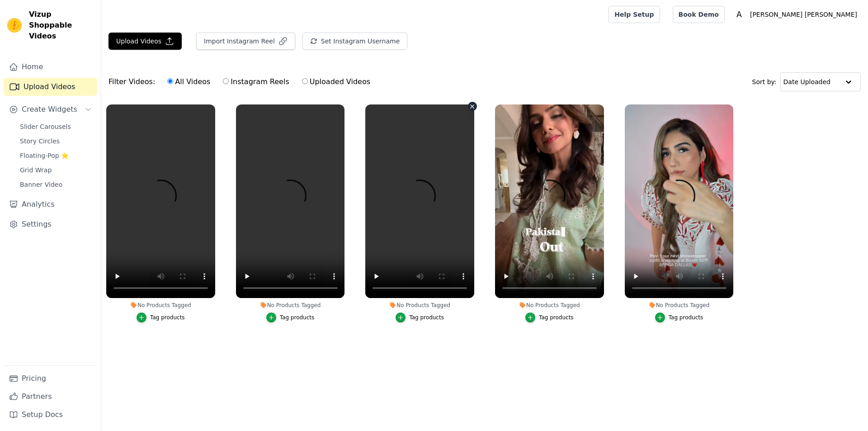 This screenshot has height=431, width=868. I want to click on span: Slider Carousels, so click(45, 126).